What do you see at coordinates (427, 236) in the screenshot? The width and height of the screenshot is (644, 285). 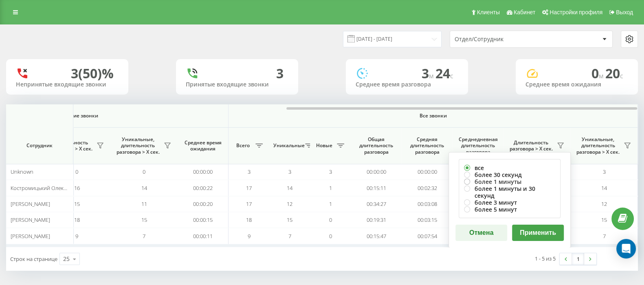 I see `td: 00:07:54` at bounding box center [427, 236].